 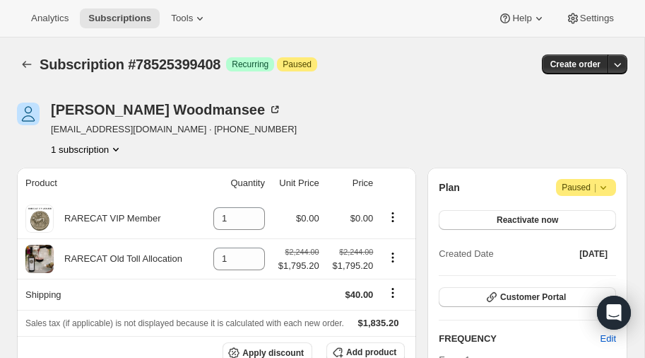 I want to click on span: Help, so click(x=522, y=18).